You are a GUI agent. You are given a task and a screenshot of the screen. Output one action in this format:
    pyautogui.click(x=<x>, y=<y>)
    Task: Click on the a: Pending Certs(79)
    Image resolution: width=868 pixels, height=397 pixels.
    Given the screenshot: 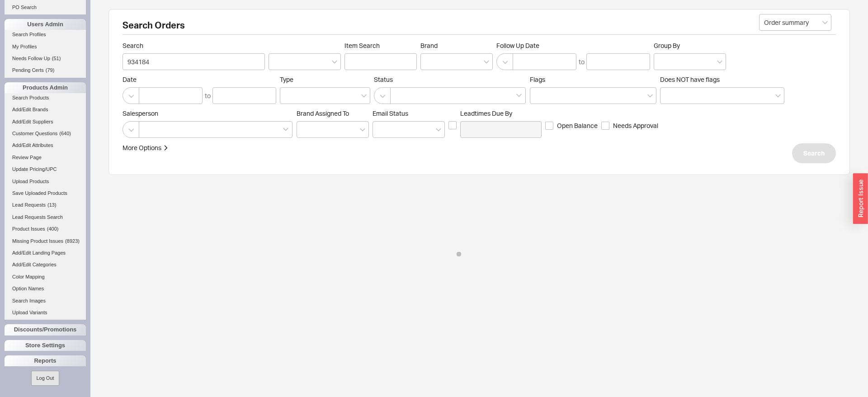 What is the action you would take?
    pyautogui.click(x=45, y=70)
    